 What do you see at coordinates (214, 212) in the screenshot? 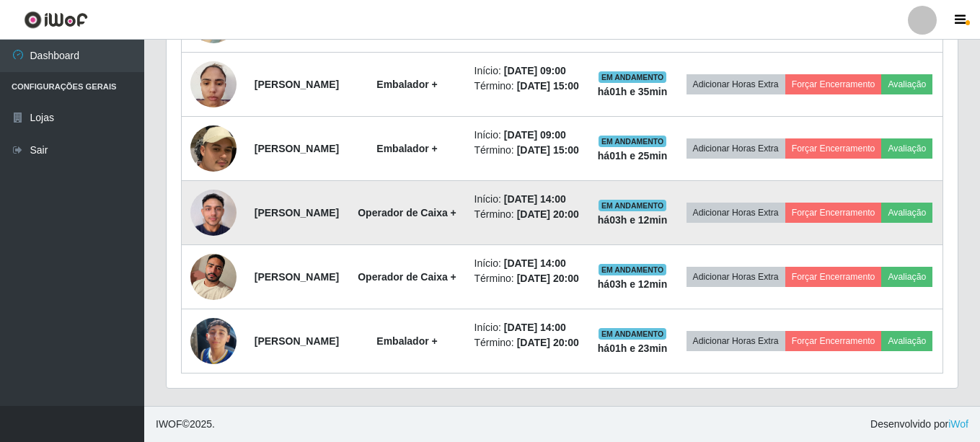
I see `img: 1754834692100.jpeg` at bounding box center [214, 212].